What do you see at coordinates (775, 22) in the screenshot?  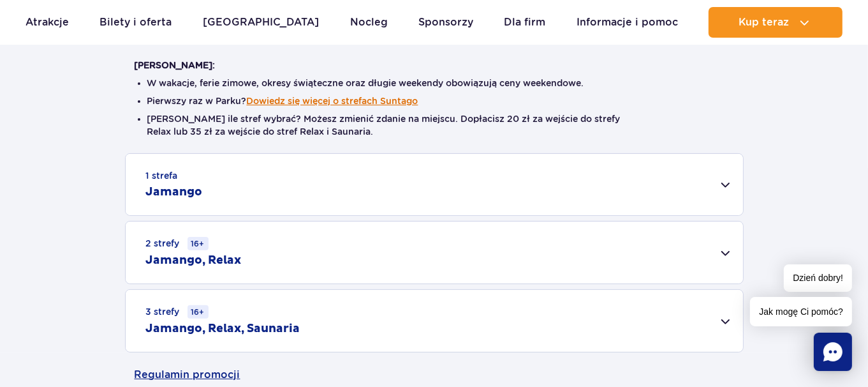 I see `button: Kup teraz` at bounding box center [775, 22].